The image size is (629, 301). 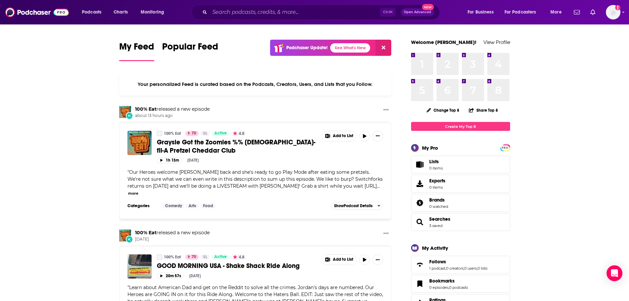 I want to click on a: Exports, so click(x=461, y=184).